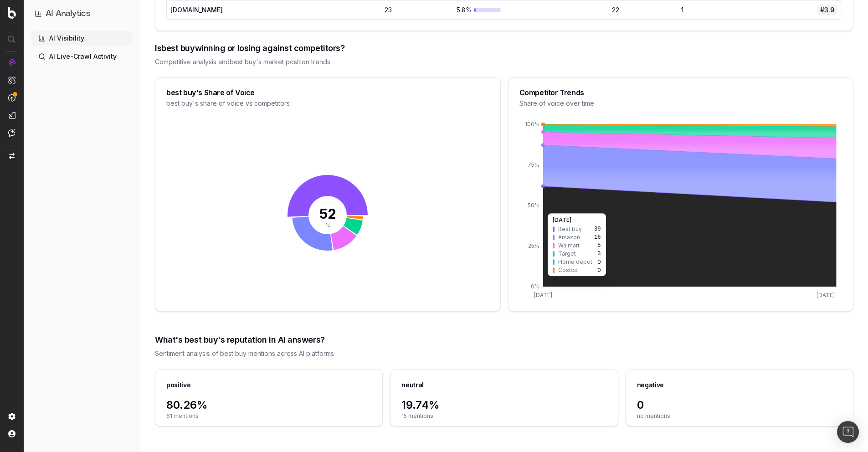 The width and height of the screenshot is (868, 452). I want to click on img: Botify logo, so click(12, 13).